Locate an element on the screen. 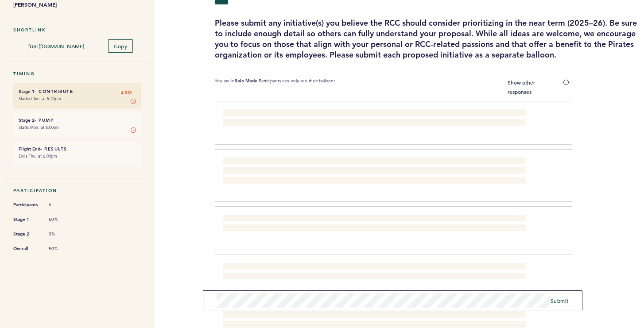  small: Stage 2 is located at coordinates (26, 120).